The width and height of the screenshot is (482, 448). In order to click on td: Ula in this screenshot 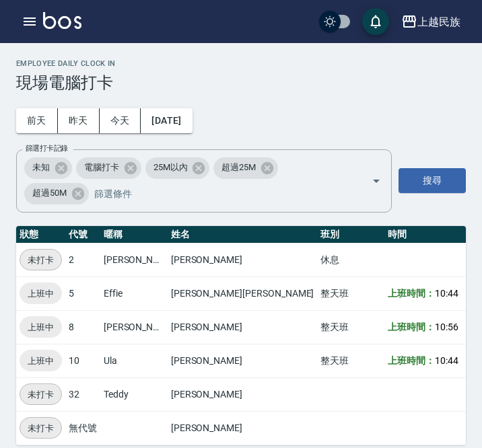, I will do `click(134, 360)`.